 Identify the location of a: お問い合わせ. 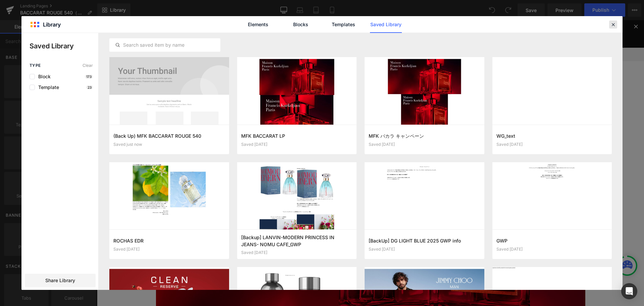
(133, 34).